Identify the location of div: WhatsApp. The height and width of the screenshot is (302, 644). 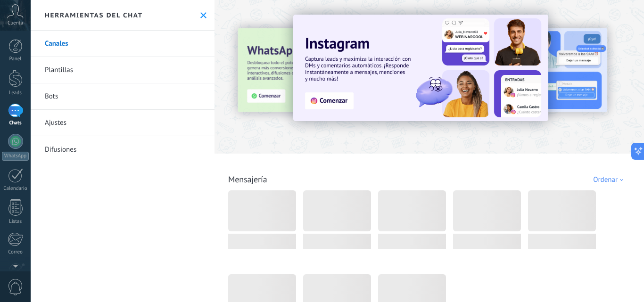
(15, 156).